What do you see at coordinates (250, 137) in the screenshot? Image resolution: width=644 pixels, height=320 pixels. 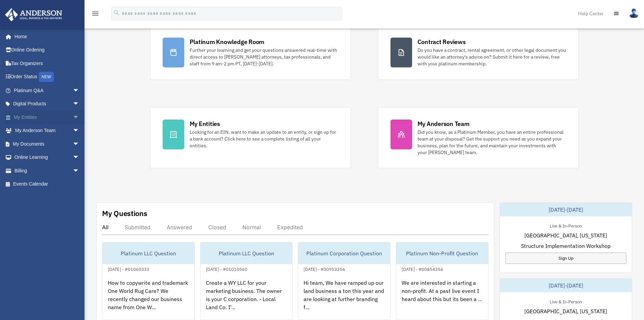 I see `a: My Entities Looking for an EIN, want to make an update to an entity, or sign up for a bank accoun...` at bounding box center [250, 137].